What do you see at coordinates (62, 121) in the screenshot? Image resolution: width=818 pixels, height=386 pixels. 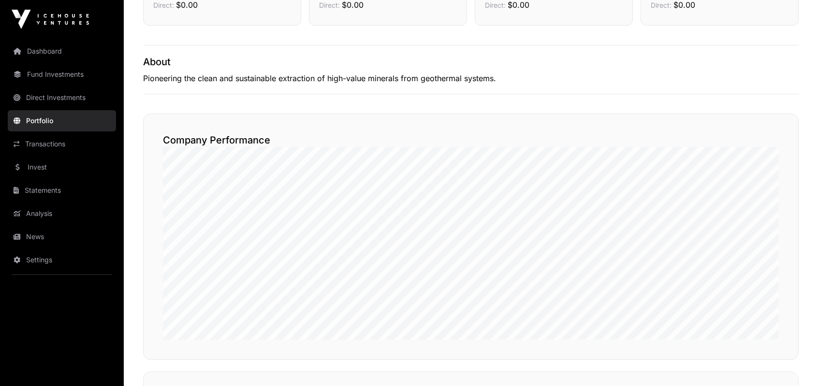 I see `a: Portfolio` at bounding box center [62, 121].